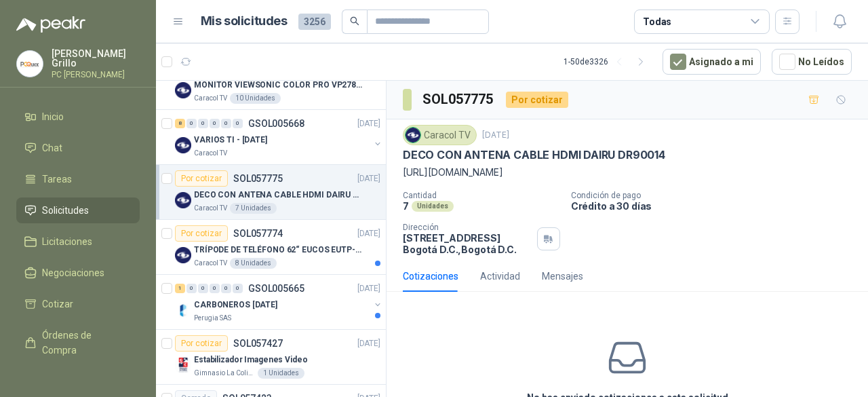 Image resolution: width=868 pixels, height=397 pixels. I want to click on div: Todas, so click(657, 22).